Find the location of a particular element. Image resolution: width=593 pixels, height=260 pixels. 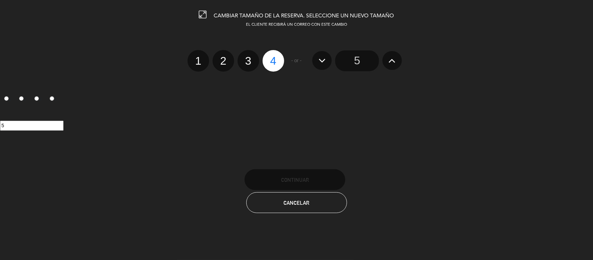

label: 1 is located at coordinates (198, 61).